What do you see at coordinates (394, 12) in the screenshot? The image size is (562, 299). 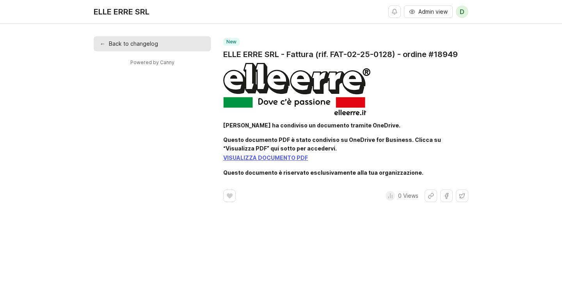 I see `button: Notifications` at bounding box center [394, 12].